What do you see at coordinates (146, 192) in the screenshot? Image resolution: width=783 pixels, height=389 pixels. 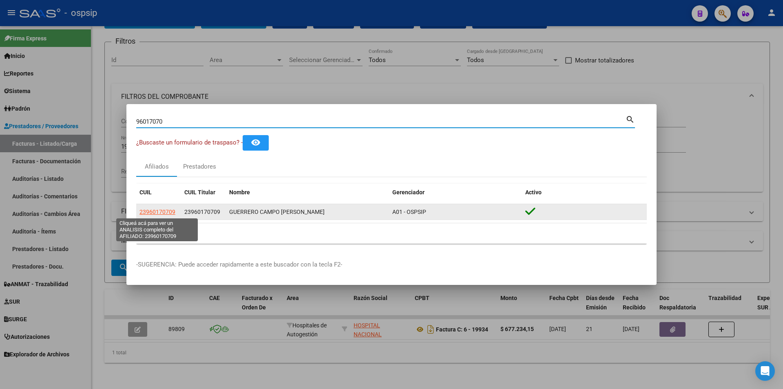 I see `span: CUIL` at bounding box center [146, 192].